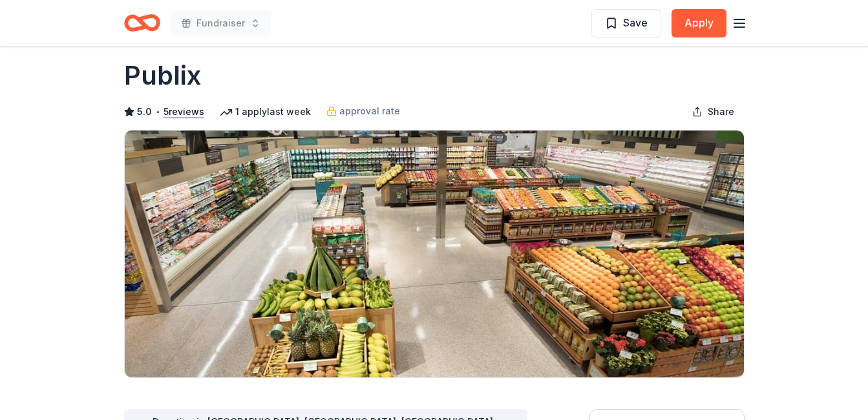 The image size is (868, 420). I want to click on span: Fundraiser, so click(221, 23).